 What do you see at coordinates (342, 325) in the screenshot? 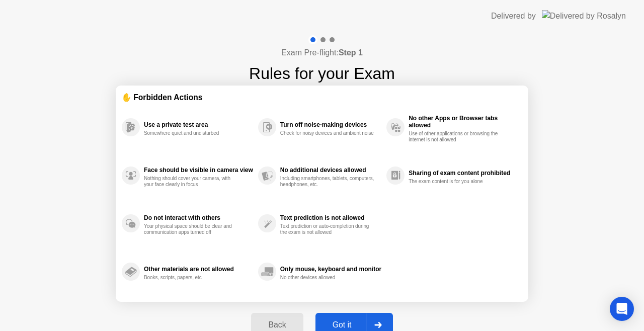
I see `div: Got it` at bounding box center [342, 325].